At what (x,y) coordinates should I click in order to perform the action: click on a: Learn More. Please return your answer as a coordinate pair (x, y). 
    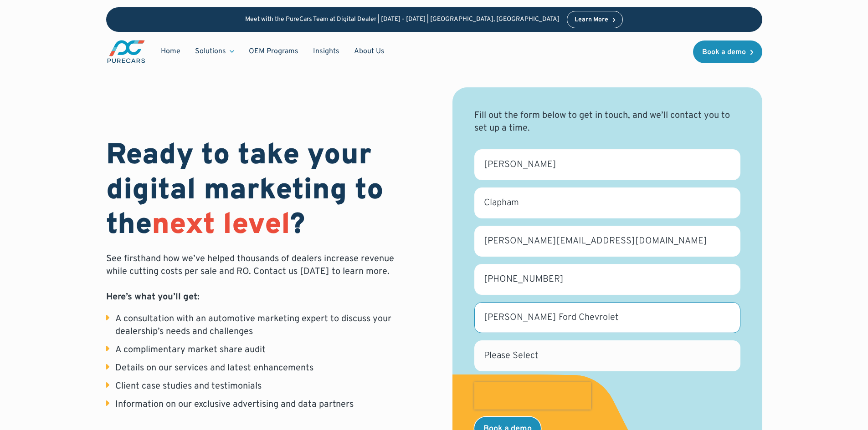
    Looking at the image, I should click on (595, 19).